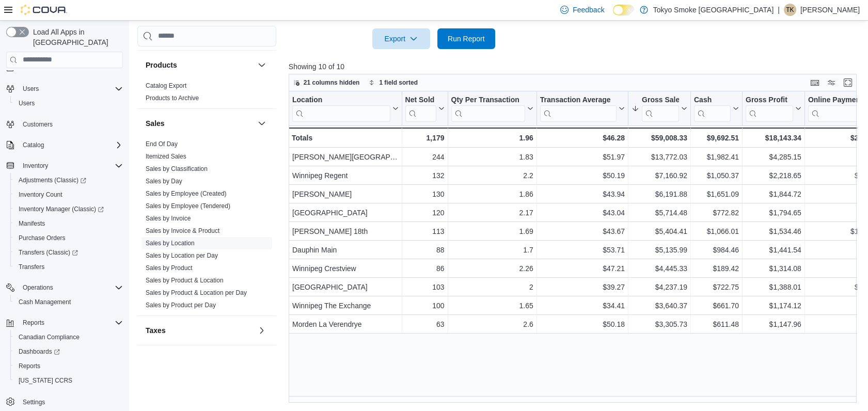 The width and height of the screenshot is (868, 411). I want to click on span: Inventory Manager (Classic), so click(61, 210).